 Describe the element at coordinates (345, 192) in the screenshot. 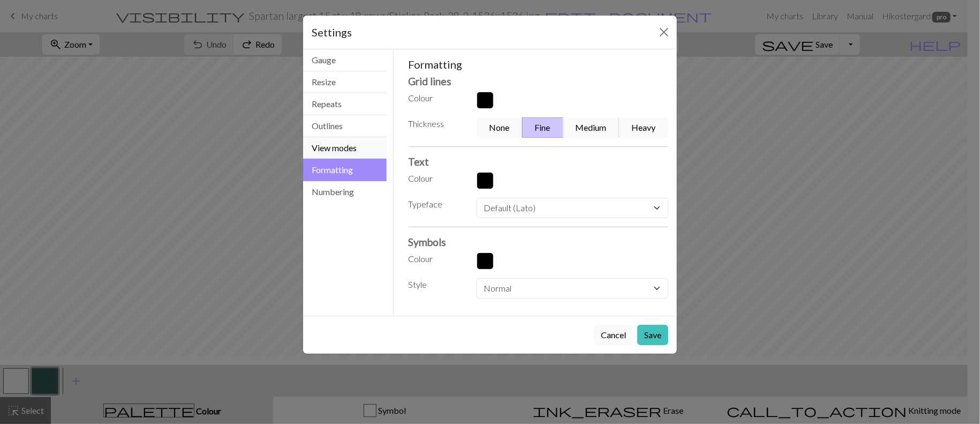

I see `button: Numbering` at that location.